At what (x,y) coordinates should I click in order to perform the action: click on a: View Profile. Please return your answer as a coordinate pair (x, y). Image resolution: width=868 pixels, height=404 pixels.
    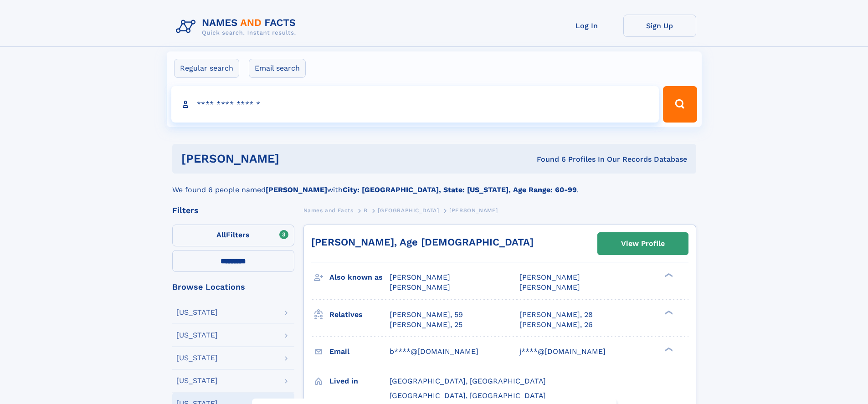
    Looking at the image, I should click on (643, 244).